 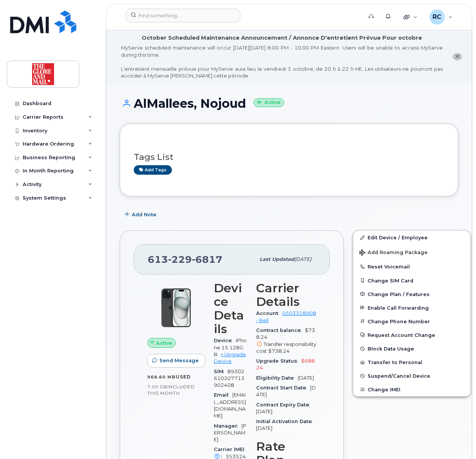 I want to click on span: Add Note, so click(x=144, y=214).